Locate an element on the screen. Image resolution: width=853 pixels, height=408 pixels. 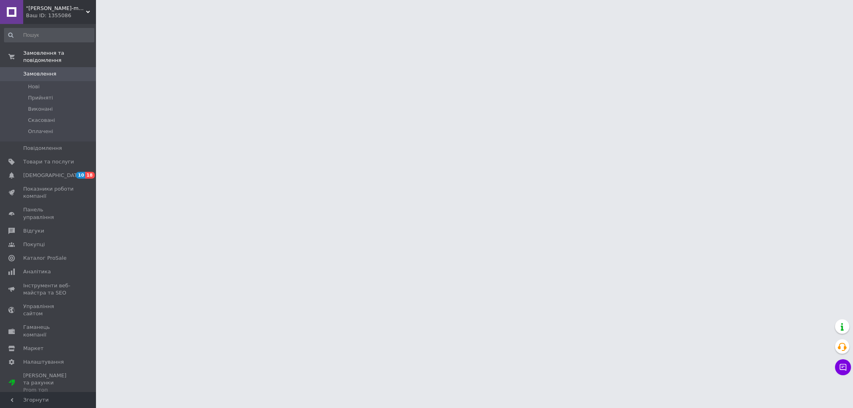
span: Каталог ProSale is located at coordinates (45, 258).